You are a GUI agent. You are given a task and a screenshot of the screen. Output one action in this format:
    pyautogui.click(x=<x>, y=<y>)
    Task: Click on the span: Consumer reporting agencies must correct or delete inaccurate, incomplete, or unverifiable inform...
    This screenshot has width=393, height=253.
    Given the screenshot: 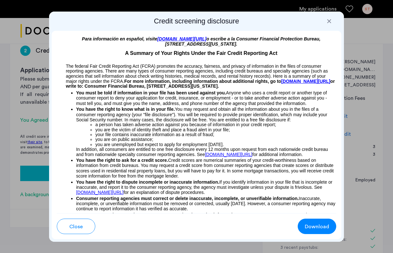 What is the action you would take?
    pyautogui.click(x=187, y=198)
    